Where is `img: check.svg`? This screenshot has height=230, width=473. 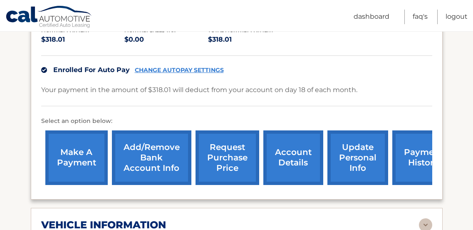
img: check.svg is located at coordinates (44, 70).